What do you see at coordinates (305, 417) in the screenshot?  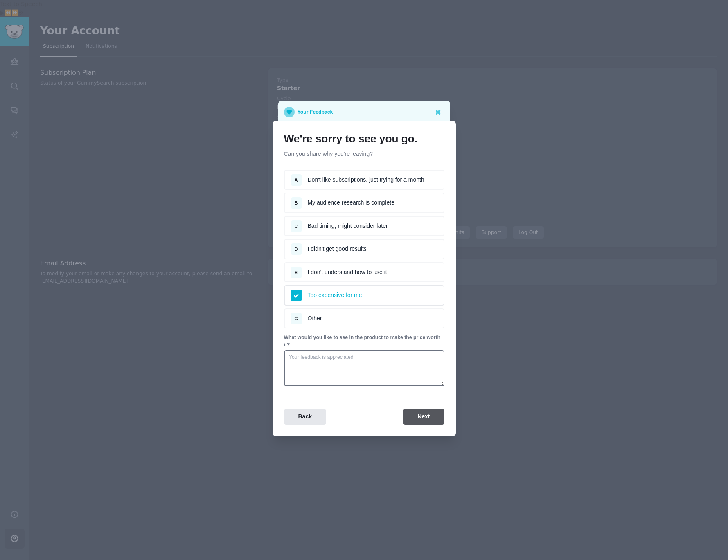 I see `button: Back` at bounding box center [305, 417].